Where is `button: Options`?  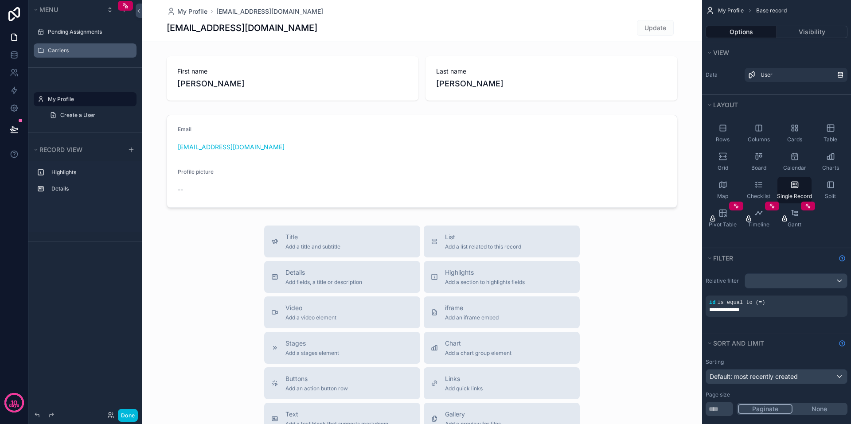
button: Options is located at coordinates (741, 32).